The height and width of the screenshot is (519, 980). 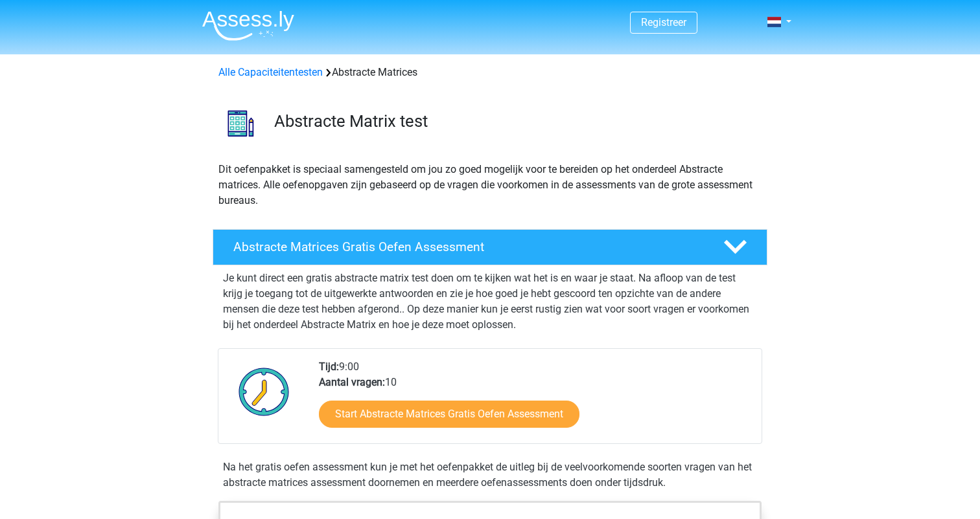 I want to click on a: Registreer, so click(x=663, y=22).